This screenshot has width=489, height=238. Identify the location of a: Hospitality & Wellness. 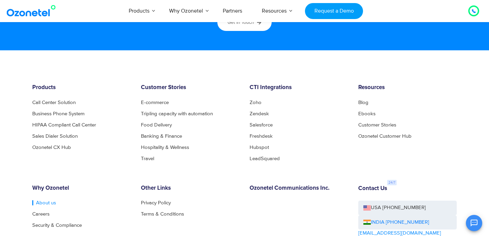
(165, 147).